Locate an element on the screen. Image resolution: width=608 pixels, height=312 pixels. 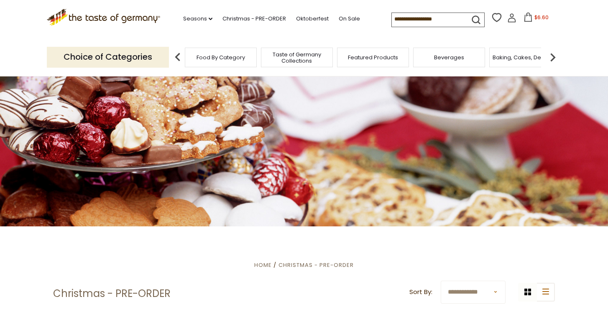
a: Home is located at coordinates (263, 265).